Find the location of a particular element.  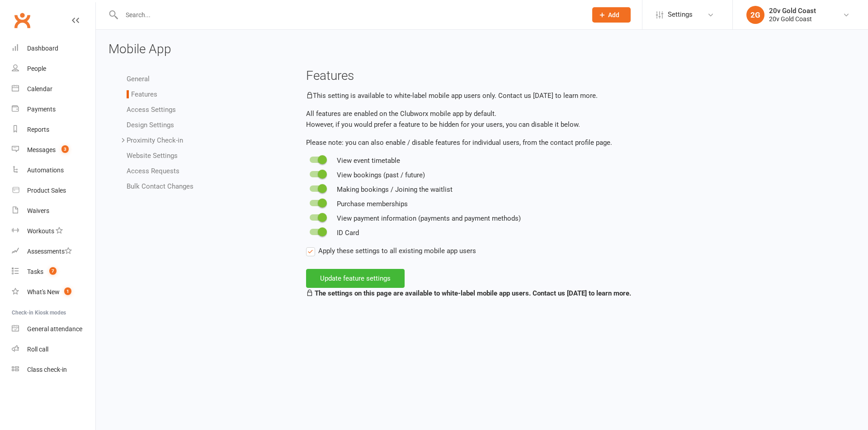

a: Access Requests is located at coordinates (153, 171).